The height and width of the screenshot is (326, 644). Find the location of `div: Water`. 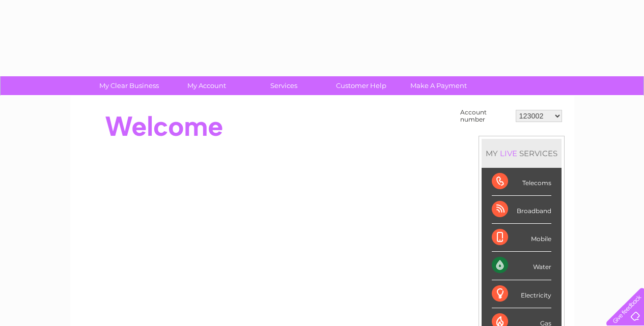

div: Water is located at coordinates (522, 265).